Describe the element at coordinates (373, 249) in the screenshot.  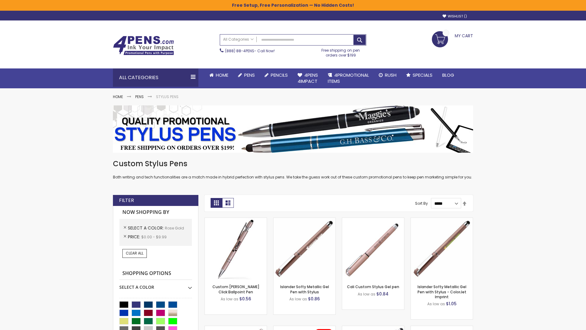
I see `img: Cali Custom Stylus Gel pen-Rose Gold` at that location.